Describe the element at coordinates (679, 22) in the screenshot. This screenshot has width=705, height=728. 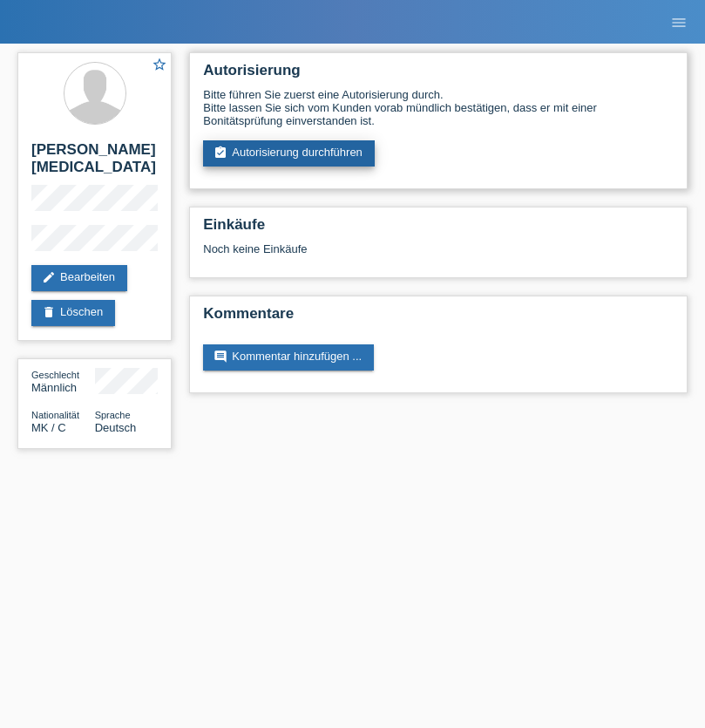
I see `a: menu` at that location.